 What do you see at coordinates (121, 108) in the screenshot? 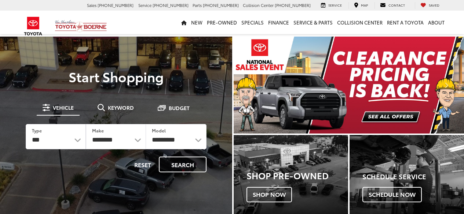
I see `span: Keyword` at bounding box center [121, 108].